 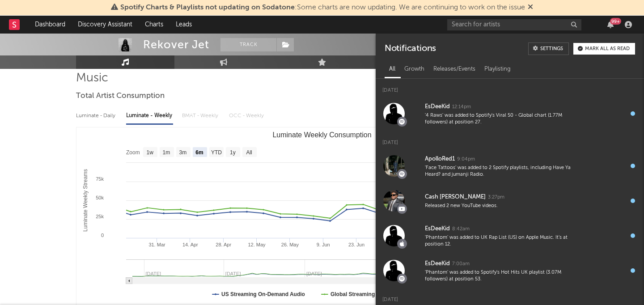 I want to click on text: 28. Apr, so click(x=223, y=245).